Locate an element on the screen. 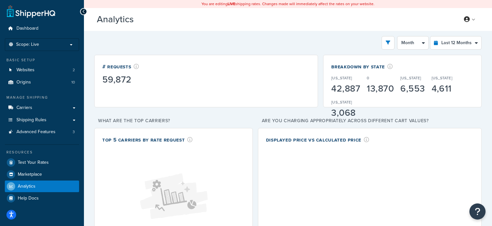 This screenshot has width=492, height=226. span: Dashboard is located at coordinates (27, 28).